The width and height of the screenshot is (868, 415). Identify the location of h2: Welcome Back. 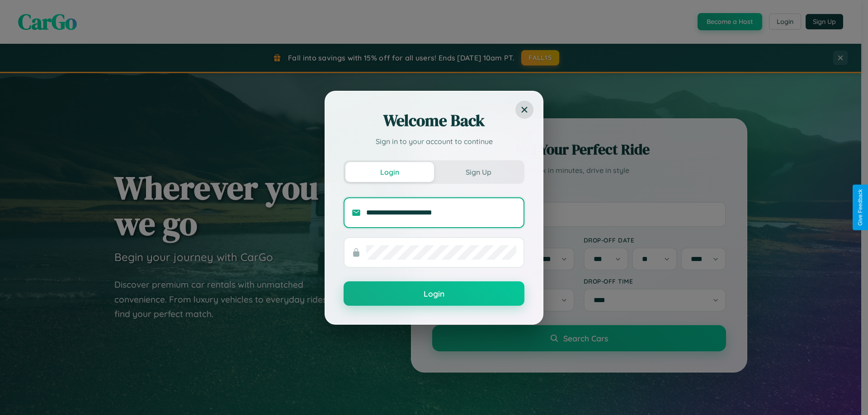
(434, 120).